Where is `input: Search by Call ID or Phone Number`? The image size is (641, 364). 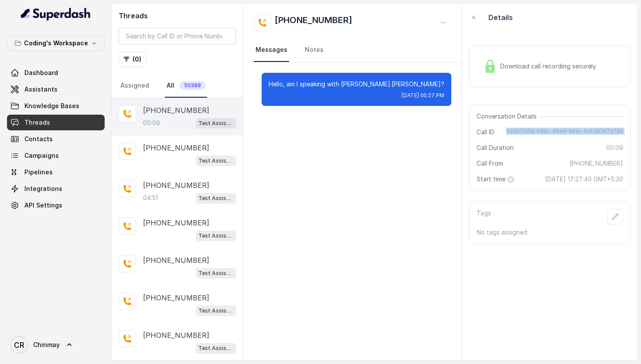
input: Search by Call ID or Phone Number is located at coordinates (177, 37).